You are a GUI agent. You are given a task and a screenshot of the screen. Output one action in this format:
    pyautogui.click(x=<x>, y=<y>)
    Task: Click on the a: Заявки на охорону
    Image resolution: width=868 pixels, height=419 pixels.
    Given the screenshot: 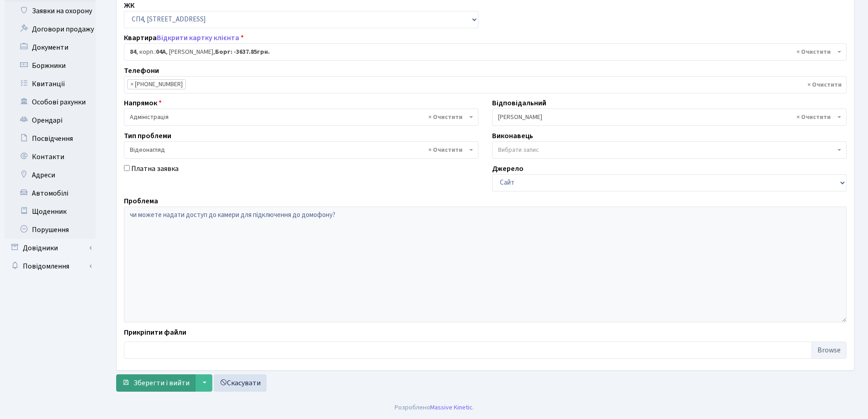 What is the action you would take?
    pyautogui.click(x=50, y=11)
    